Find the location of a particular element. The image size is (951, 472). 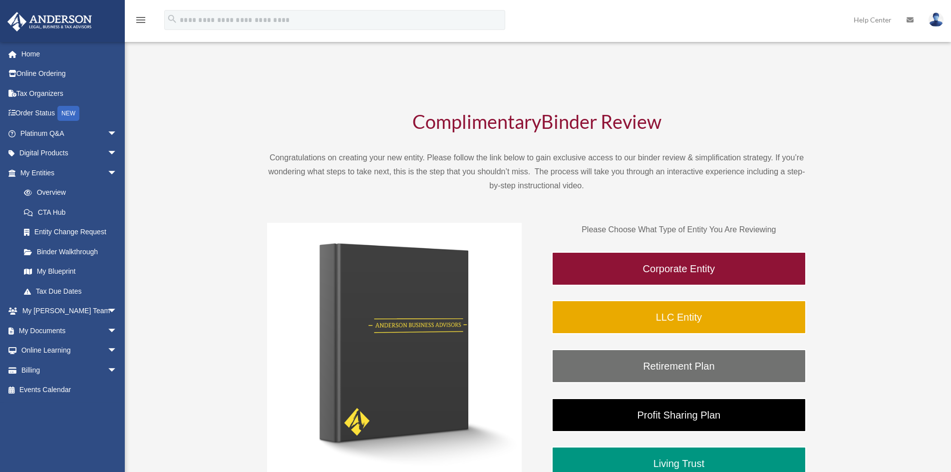

a: menu is located at coordinates (141, 21).